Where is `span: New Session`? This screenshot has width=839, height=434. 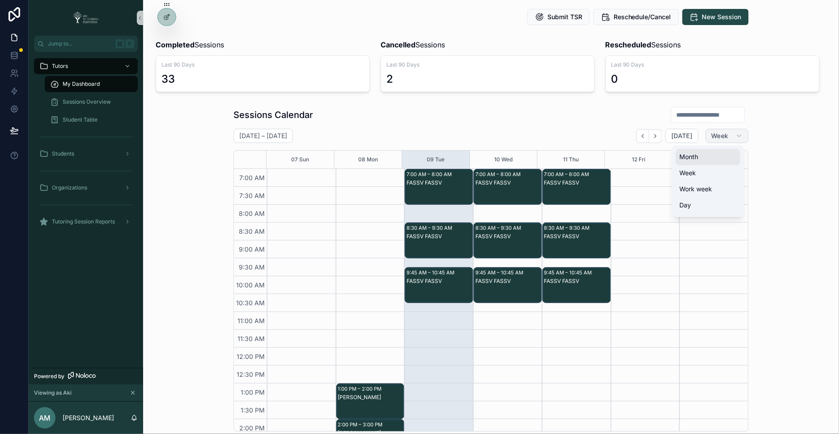
span: New Session is located at coordinates (722, 17).